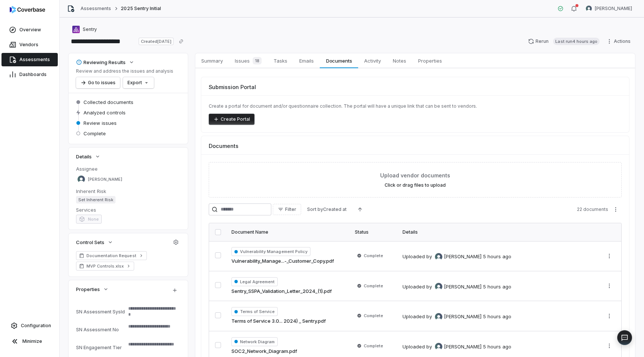  What do you see at coordinates (564, 42) in the screenshot?
I see `button: RerunLast run4 hours ago` at bounding box center [564, 42].